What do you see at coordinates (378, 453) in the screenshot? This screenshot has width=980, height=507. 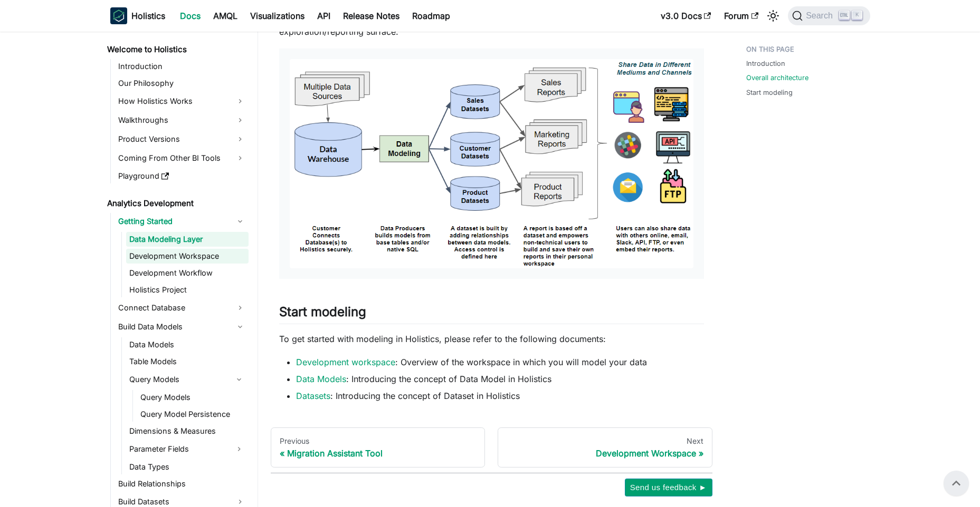 I see `div: Migration Assistant Tool` at bounding box center [378, 453].